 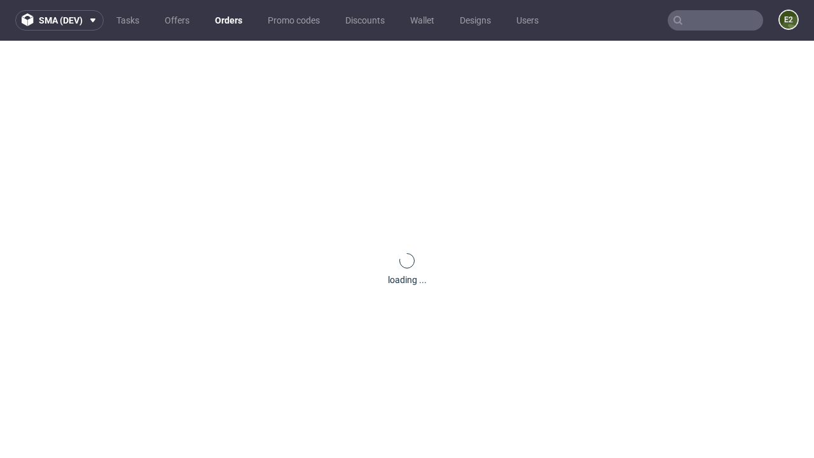 What do you see at coordinates (527, 20) in the screenshot?
I see `a: Users` at bounding box center [527, 20].